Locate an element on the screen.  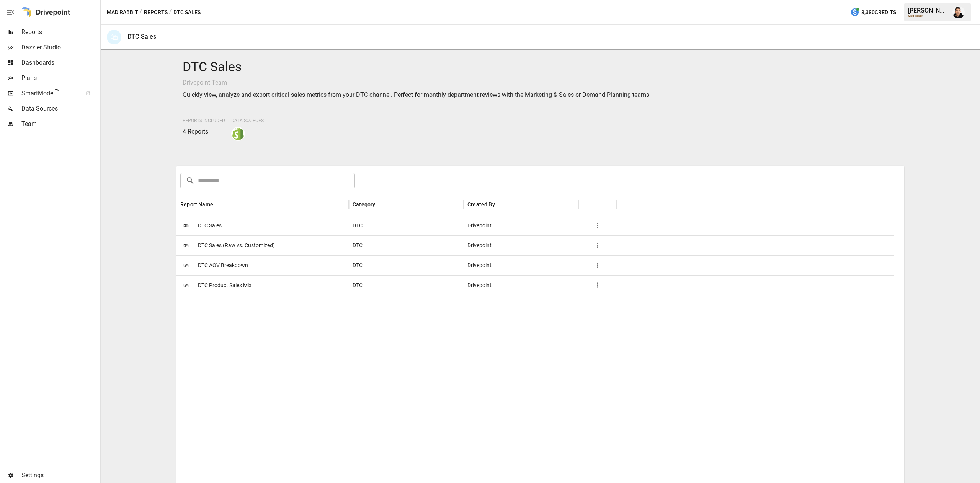
img: Francisco Sanchez is located at coordinates (958, 12).